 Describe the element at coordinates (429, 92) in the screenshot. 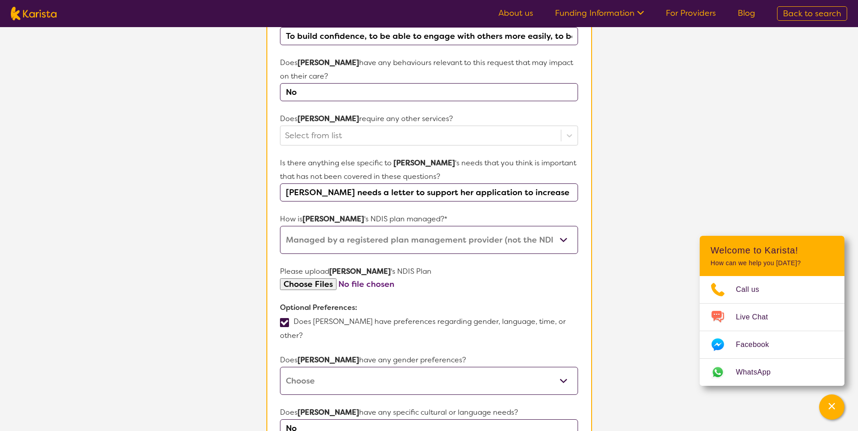

I see `input: Please briefly explain` at that location.